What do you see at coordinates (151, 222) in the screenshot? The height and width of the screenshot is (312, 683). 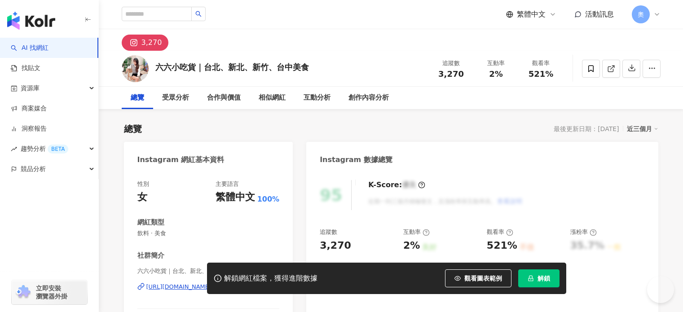 I see `div: 網紅類型` at bounding box center [151, 222].